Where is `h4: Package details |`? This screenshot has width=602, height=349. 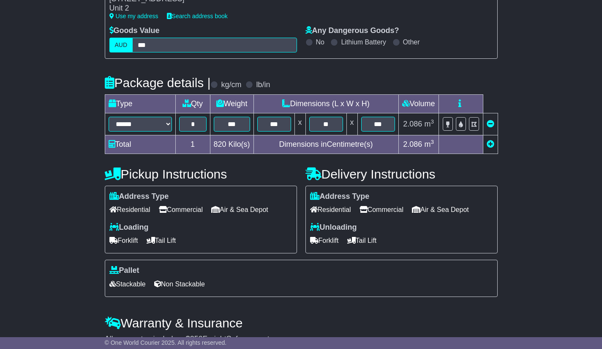
h4: Package details | is located at coordinates (158, 82).